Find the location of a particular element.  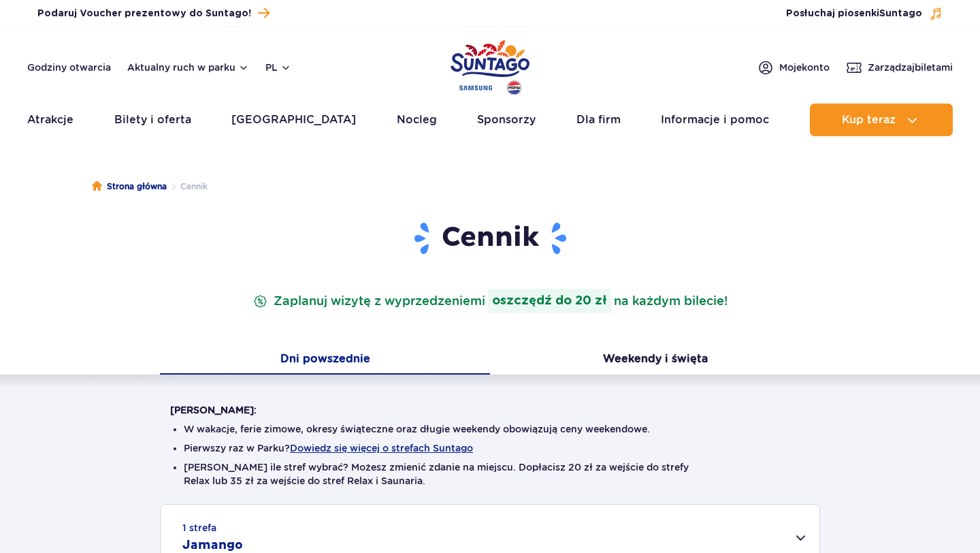

a: Bilety i oferta is located at coordinates (152, 120).